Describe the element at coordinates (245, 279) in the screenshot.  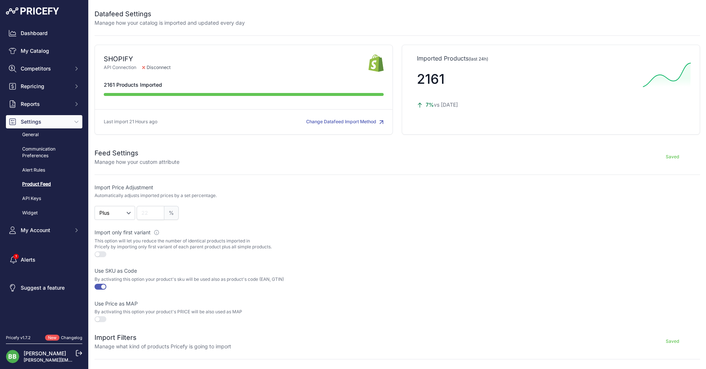
I see `p: By activating this option your product's sku will be used also as product's code (EAN, GTIN)` at that location.